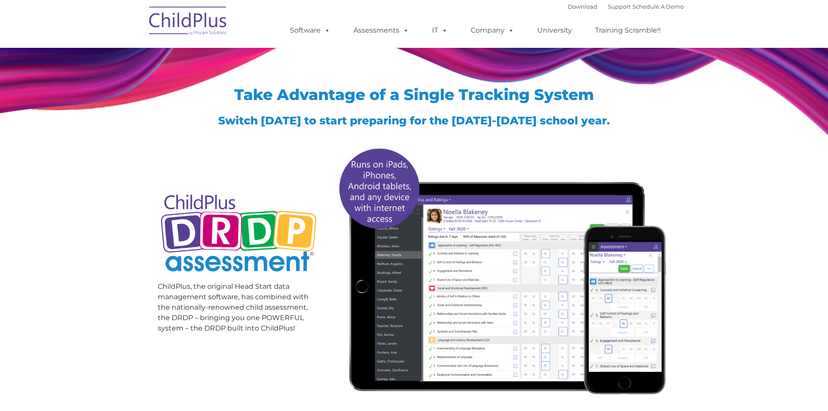 This screenshot has width=828, height=411. I want to click on img: All-devices, so click(502, 270).